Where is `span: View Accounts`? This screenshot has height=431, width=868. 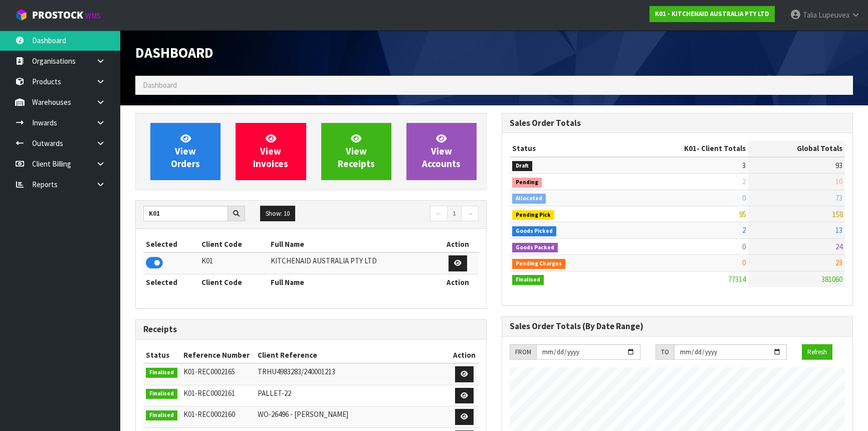
span: View Accounts is located at coordinates (441, 151).